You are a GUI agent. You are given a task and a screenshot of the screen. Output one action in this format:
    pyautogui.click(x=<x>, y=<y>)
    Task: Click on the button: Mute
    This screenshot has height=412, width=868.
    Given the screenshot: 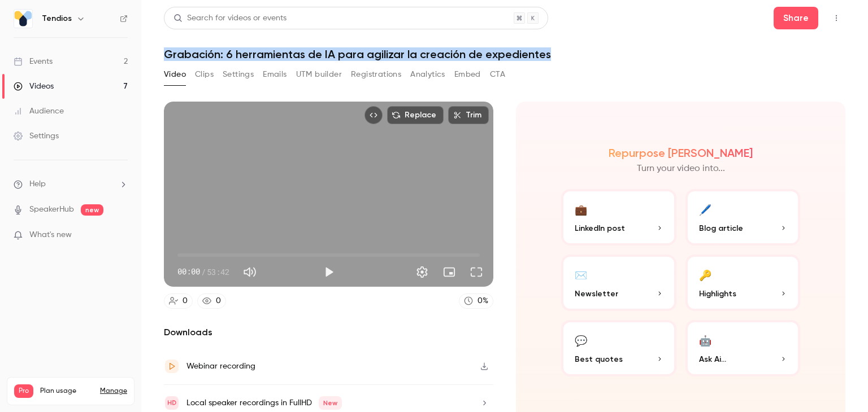 What is the action you would take?
    pyautogui.click(x=250, y=273)
    